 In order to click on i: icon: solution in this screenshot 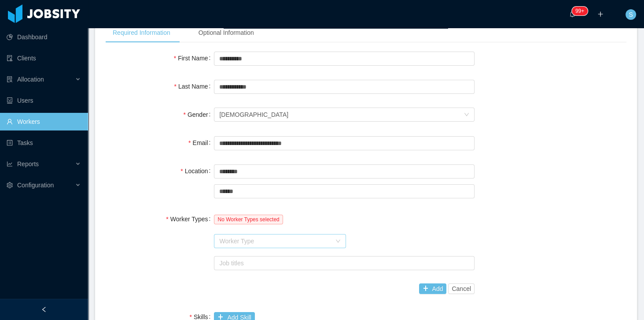, I will do `click(10, 79)`.